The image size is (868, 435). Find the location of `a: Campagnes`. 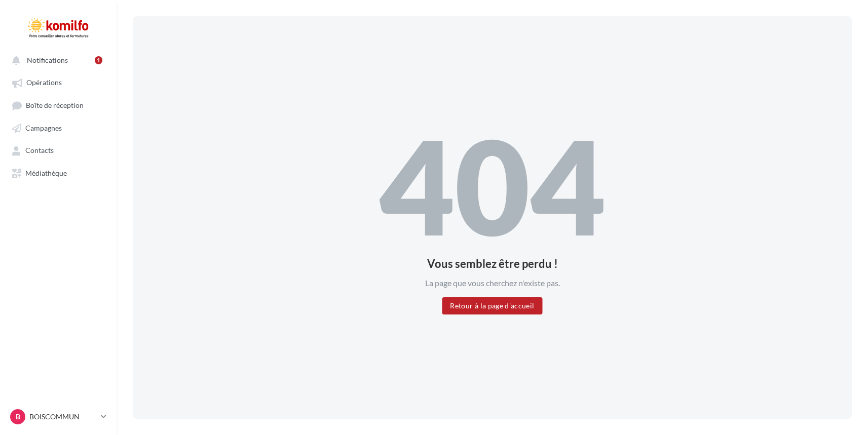

a: Campagnes is located at coordinates (58, 128).